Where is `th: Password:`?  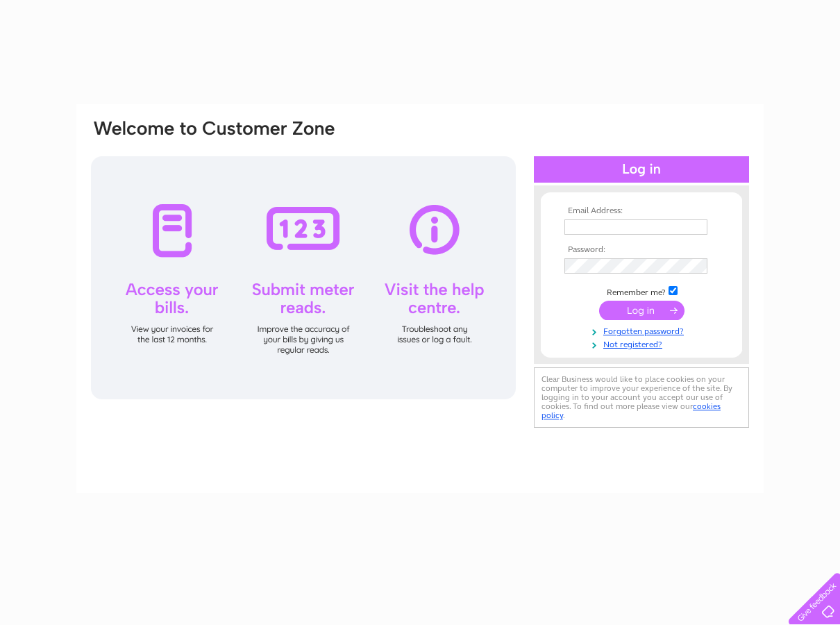
th: Password: is located at coordinates (641, 250).